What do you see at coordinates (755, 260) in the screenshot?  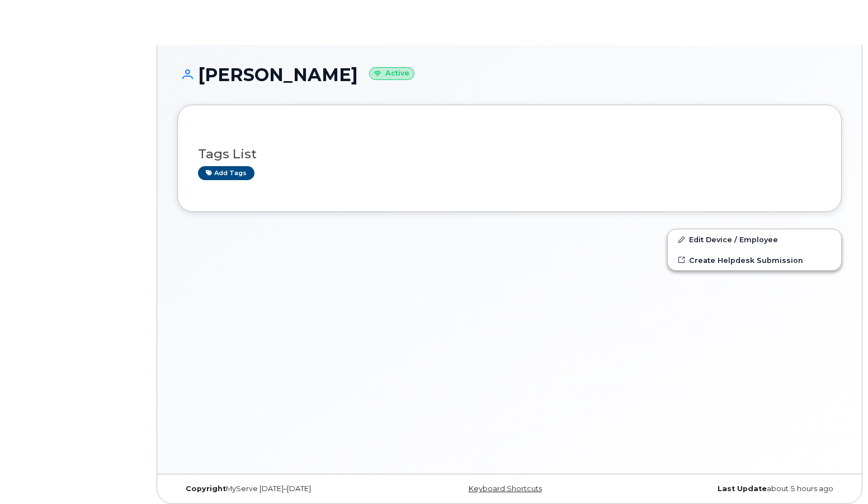 I see `a: Create Helpdesk Submission` at bounding box center [755, 260].